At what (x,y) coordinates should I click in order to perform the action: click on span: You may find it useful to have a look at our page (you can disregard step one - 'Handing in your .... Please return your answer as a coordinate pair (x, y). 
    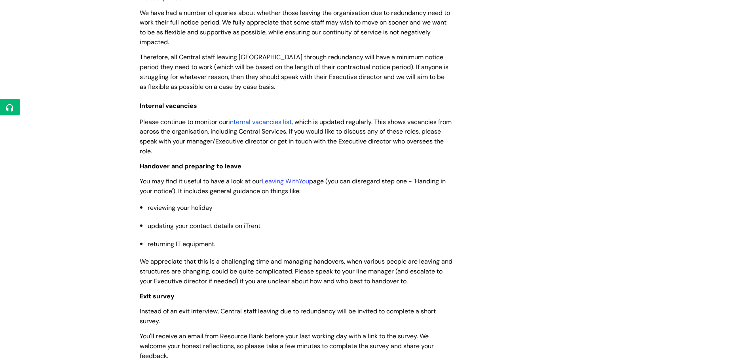
    Looking at the image, I should click on (292, 186).